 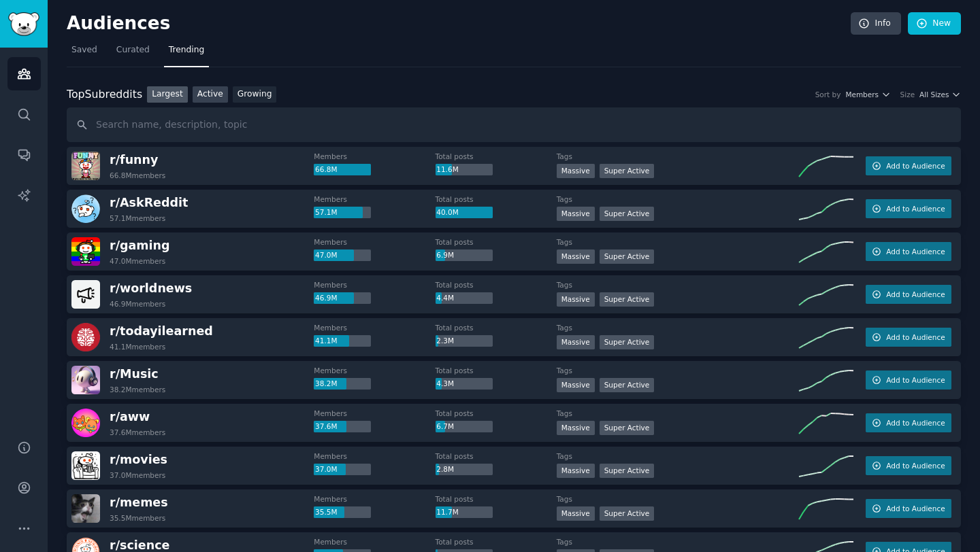 What do you see at coordinates (139, 545) in the screenshot?
I see `span: r/ science` at bounding box center [139, 545].